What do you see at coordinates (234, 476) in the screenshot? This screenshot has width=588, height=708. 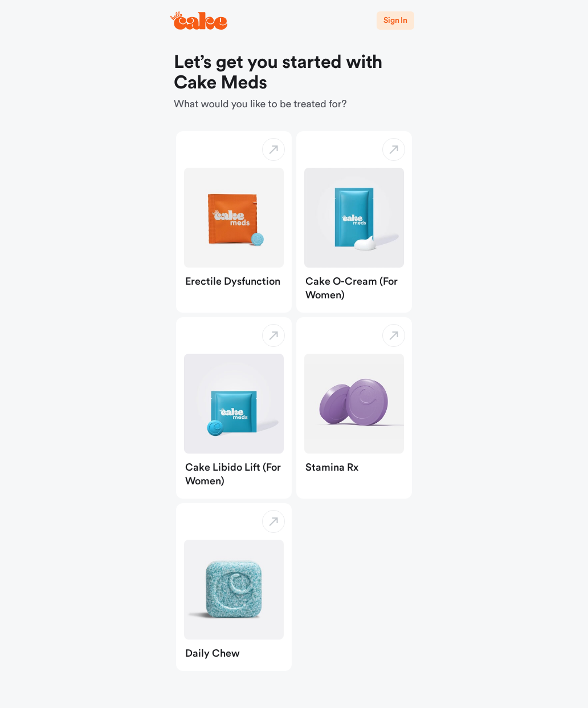 I see `div: Cake Libido Lift (for Women)` at bounding box center [234, 476].